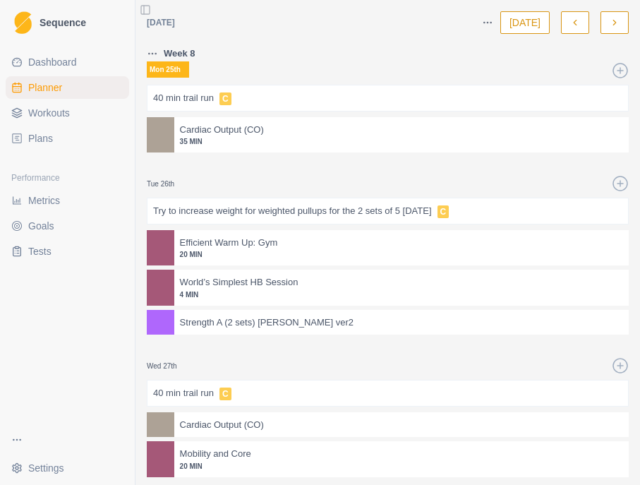 This screenshot has width=640, height=485. I want to click on span: Metrics, so click(44, 201).